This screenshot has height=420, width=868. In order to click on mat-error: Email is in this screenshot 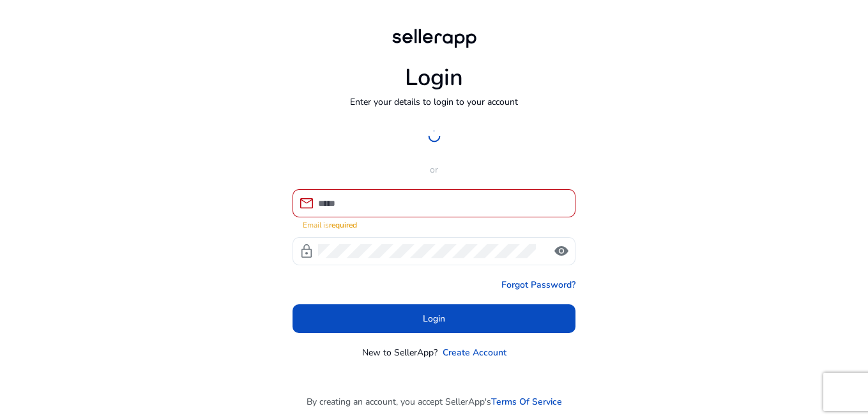, I will do `click(434, 224)`.